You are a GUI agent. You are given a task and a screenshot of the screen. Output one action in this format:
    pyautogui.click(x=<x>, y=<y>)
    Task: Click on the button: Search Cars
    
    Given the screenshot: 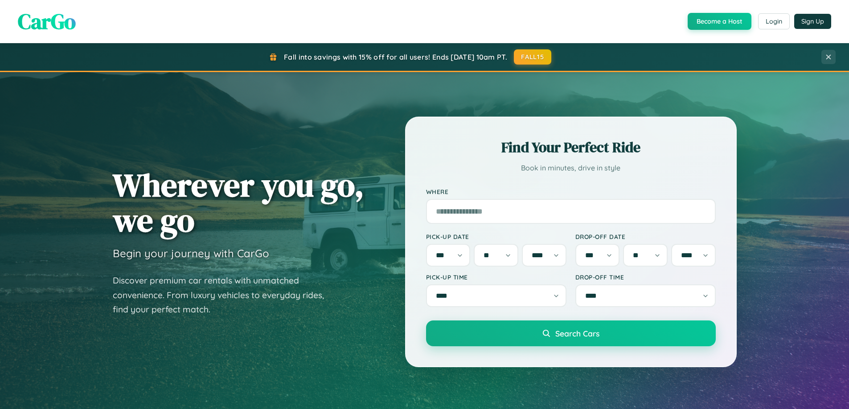 What is the action you would take?
    pyautogui.click(x=571, y=334)
    